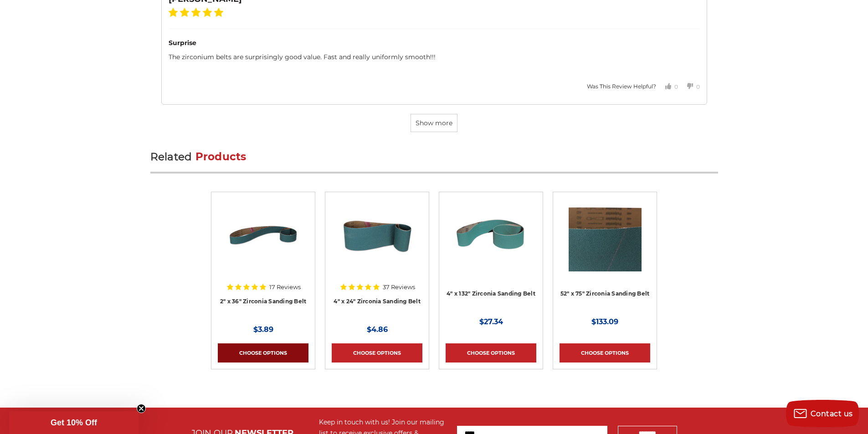 Image resolution: width=868 pixels, height=434 pixels. I want to click on label: 1 Star, so click(173, 13).